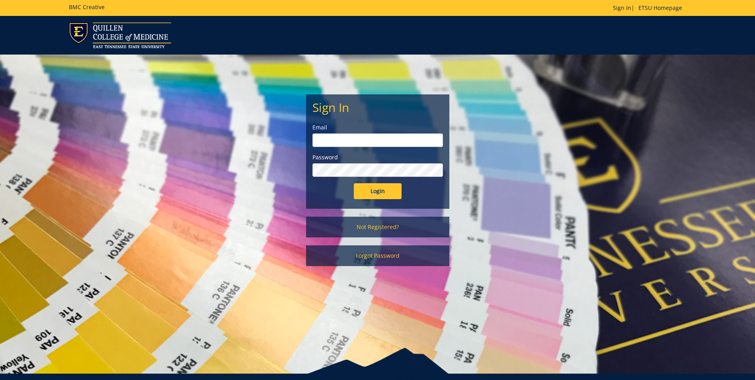  Describe the element at coordinates (378, 127) in the screenshot. I see `label: Email` at that location.